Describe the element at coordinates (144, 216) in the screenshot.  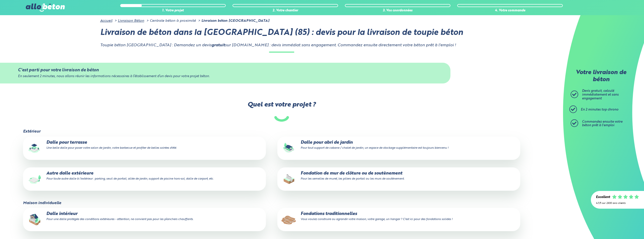
I see `p: Dalle intérieur` at that location.